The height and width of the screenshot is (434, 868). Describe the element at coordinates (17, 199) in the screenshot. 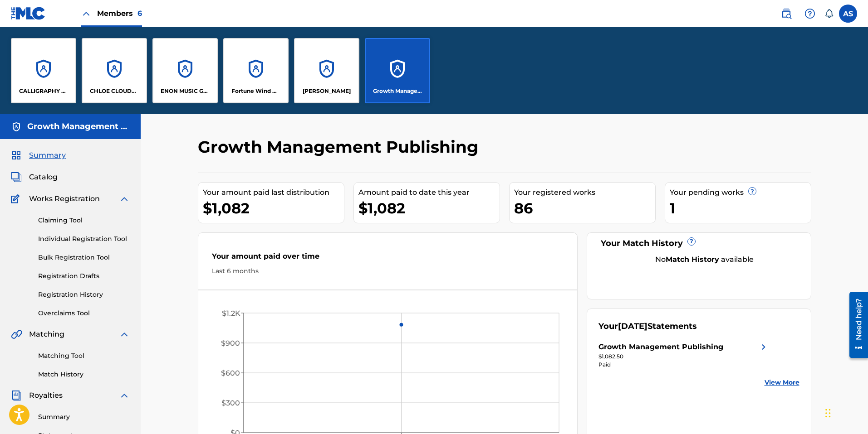

I see `img: Works Registration` at that location.